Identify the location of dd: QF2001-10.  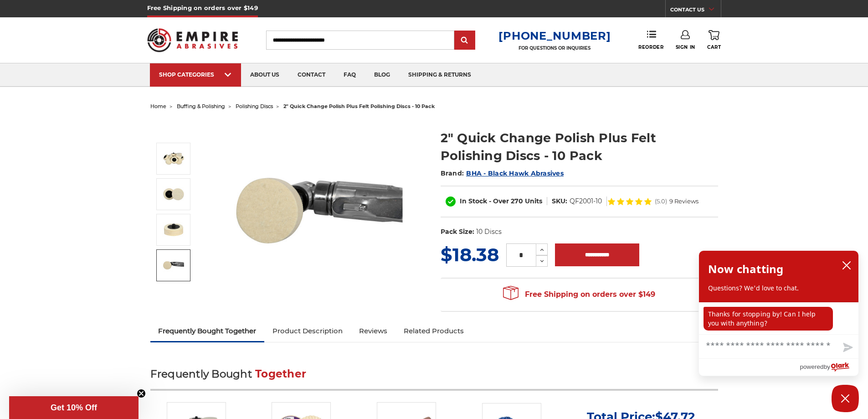
(585, 201).